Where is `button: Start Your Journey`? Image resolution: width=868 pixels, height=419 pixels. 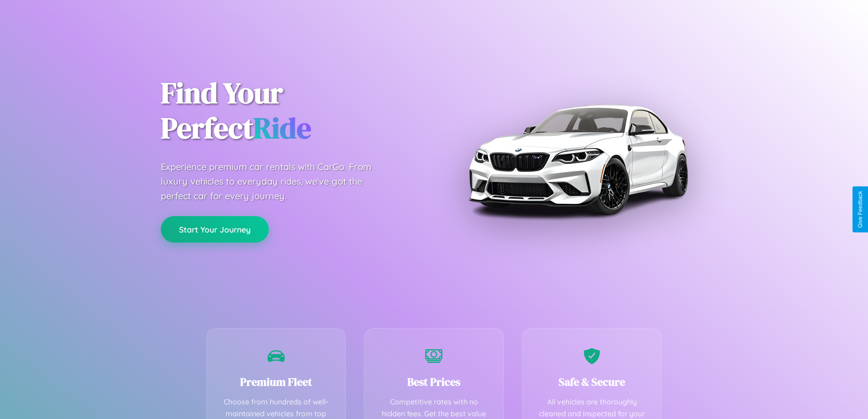
button: Start Your Journey is located at coordinates (215, 229).